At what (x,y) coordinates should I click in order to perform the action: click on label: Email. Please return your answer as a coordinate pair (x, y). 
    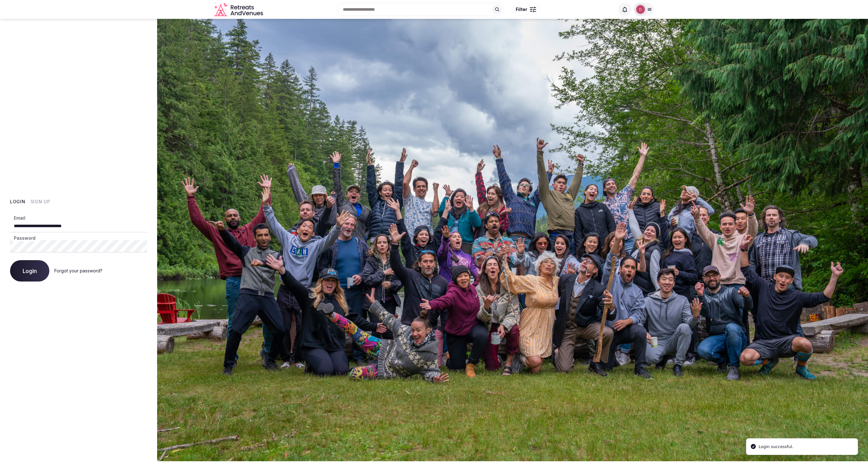
    Looking at the image, I should click on (20, 218).